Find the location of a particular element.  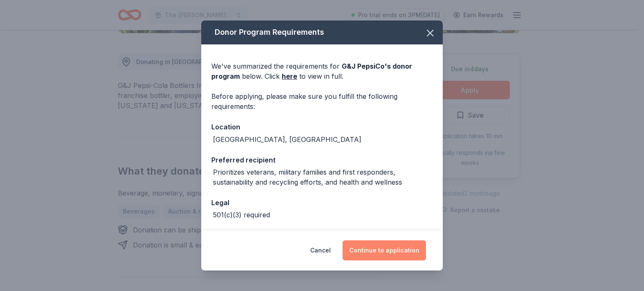

div: Prioritizes veterans, military families and first responders, sustainability and recycling effort... is located at coordinates (323, 177).